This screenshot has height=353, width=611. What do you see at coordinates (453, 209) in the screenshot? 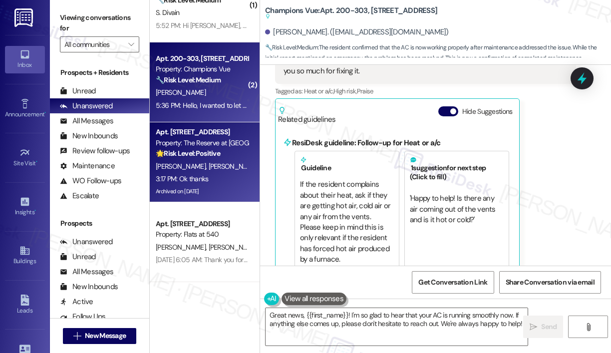
I see `span: ' Happy to help! Is there any air coming out of the vents and is it hot or cold? '` at bounding box center [453, 209].